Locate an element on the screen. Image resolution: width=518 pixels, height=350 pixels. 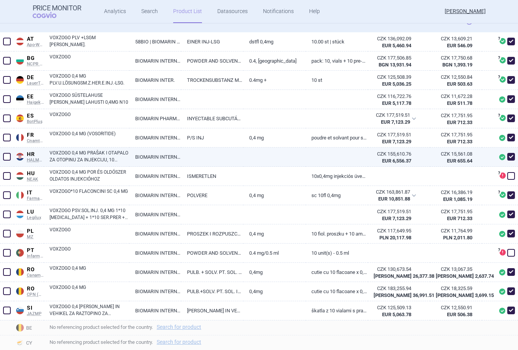
abbr: SP-CAU-010 Německo is located at coordinates (393, 81).